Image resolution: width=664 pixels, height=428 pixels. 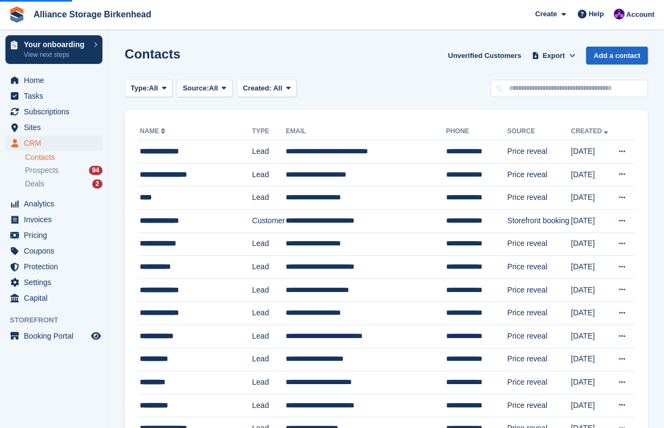 What do you see at coordinates (484, 55) in the screenshot?
I see `a: Unverified Customers` at bounding box center [484, 55].